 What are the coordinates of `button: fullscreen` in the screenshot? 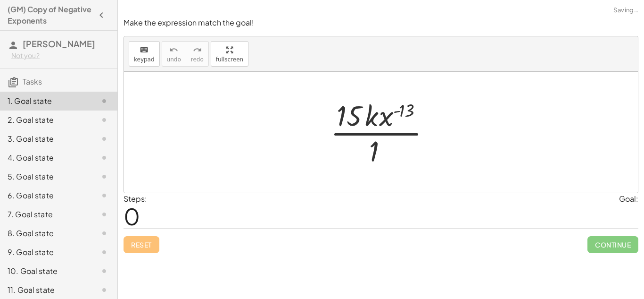 It's located at (229, 54).